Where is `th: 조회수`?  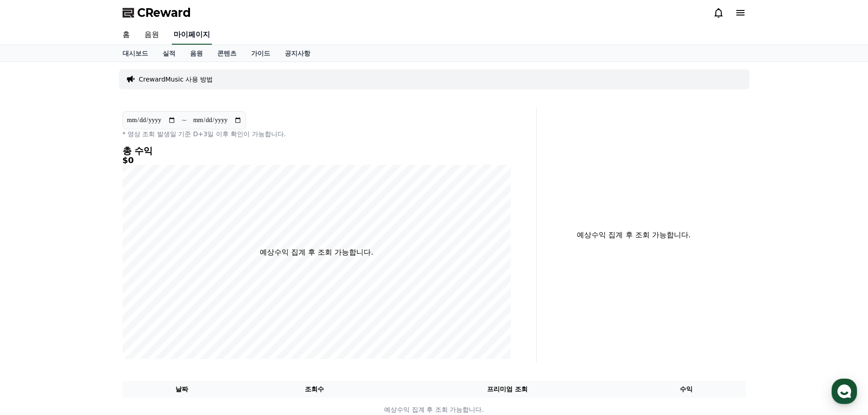
th: 조회수 is located at coordinates (314, 389).